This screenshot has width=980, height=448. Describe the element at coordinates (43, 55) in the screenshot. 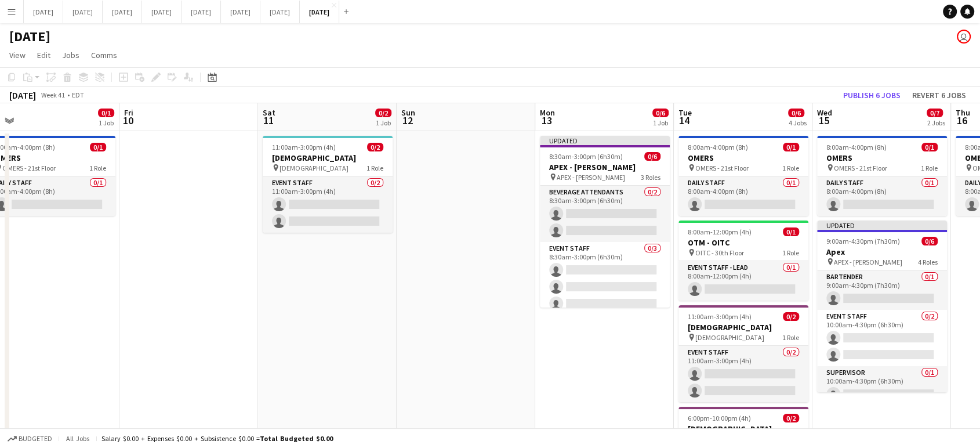

I see `a: Edit` at that location.